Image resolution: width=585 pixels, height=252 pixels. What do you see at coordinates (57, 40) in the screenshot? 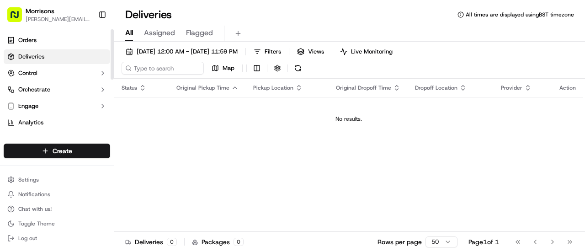
I see `a: Orders` at bounding box center [57, 40].